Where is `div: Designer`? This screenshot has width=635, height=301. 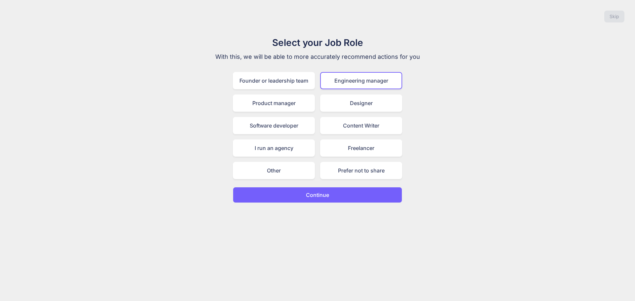 div: Designer is located at coordinates (361, 103).